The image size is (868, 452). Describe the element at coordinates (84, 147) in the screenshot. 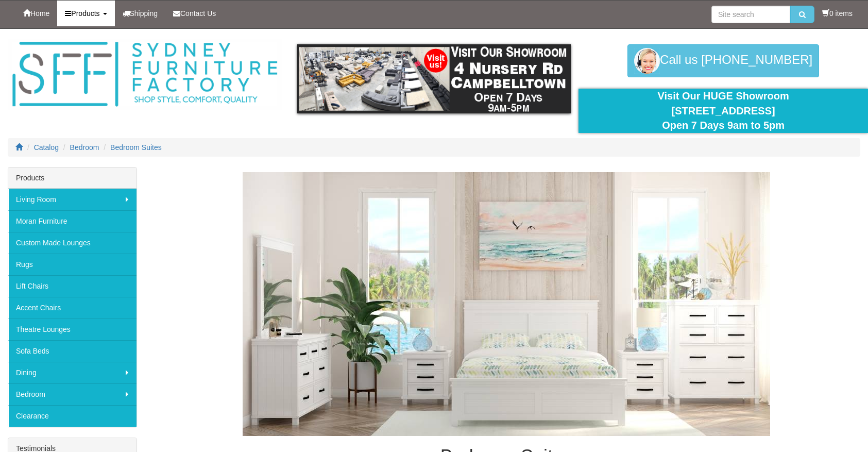

I see `span: Bedroom` at that location.